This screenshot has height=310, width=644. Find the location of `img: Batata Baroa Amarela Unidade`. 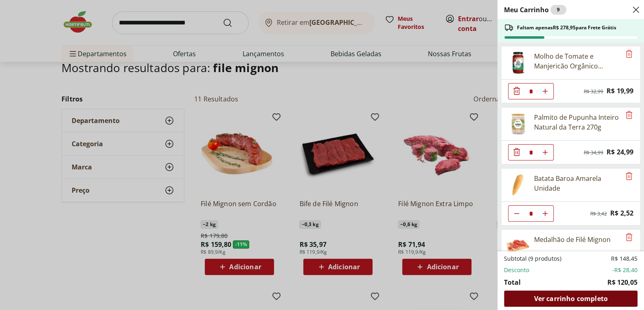

img: Batata Baroa Amarela Unidade is located at coordinates (518, 185).